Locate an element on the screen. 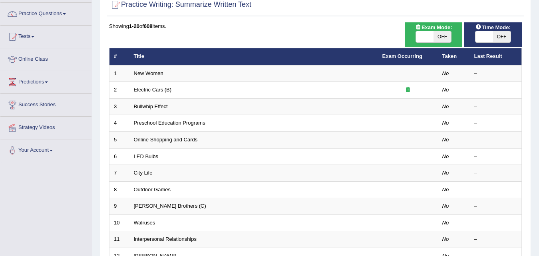 Image resolution: width=539 pixels, height=256 pixels. th: Last Result is located at coordinates (496, 57).